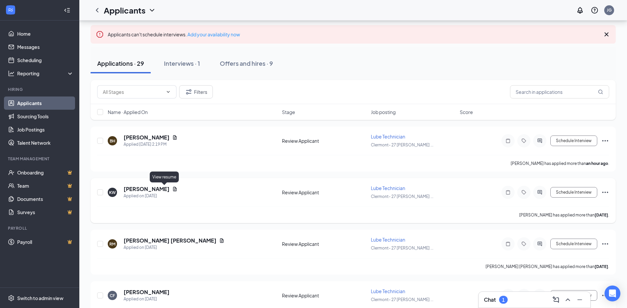 This screenshot has width=627, height=308. What do you see at coordinates (579, 300) in the screenshot?
I see `button: Minimize` at bounding box center [579, 300].